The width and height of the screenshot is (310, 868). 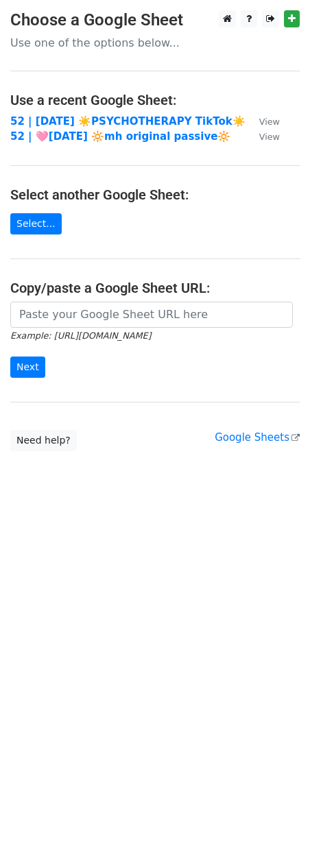 What do you see at coordinates (155, 20) in the screenshot?
I see `h3: Choose a Google Sheet` at bounding box center [155, 20].